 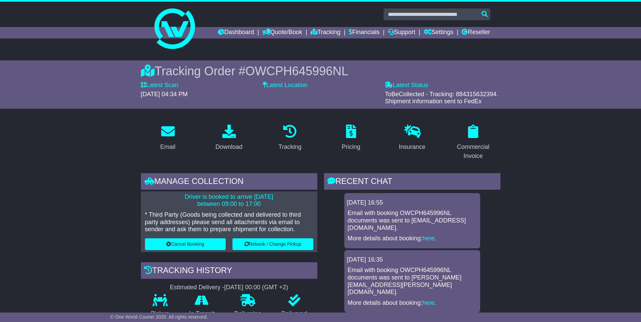 I want to click on a: Pricing, so click(x=351, y=138).